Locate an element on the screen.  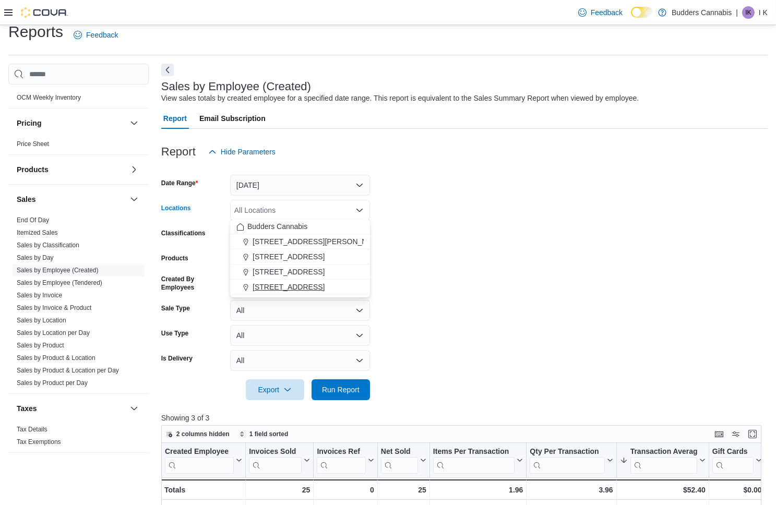
a: Tax Details is located at coordinates (32, 430).